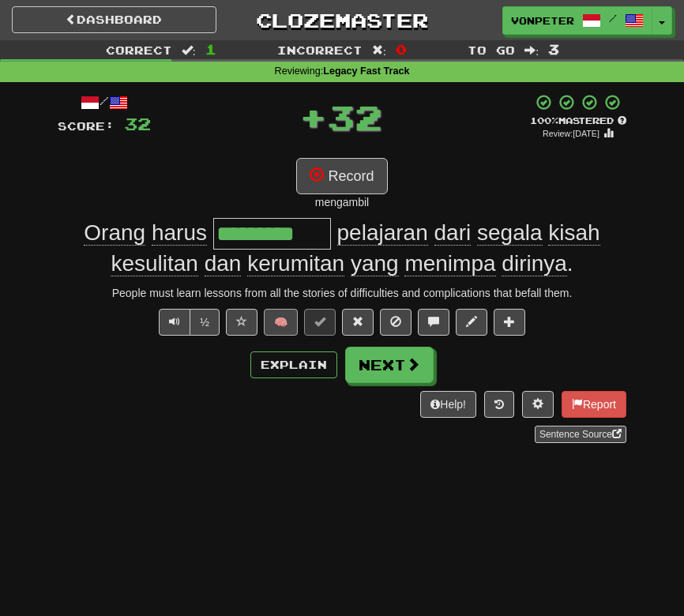 This screenshot has width=684, height=616. Describe the element at coordinates (382, 233) in the screenshot. I see `span: pelajaran` at that location.